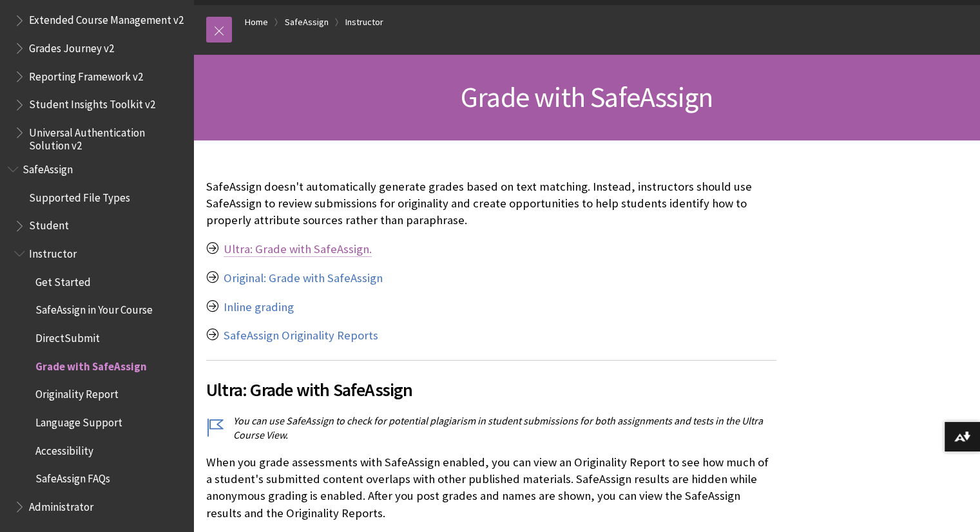  Describe the element at coordinates (63, 279) in the screenshot. I see `span: Get Started` at that location.